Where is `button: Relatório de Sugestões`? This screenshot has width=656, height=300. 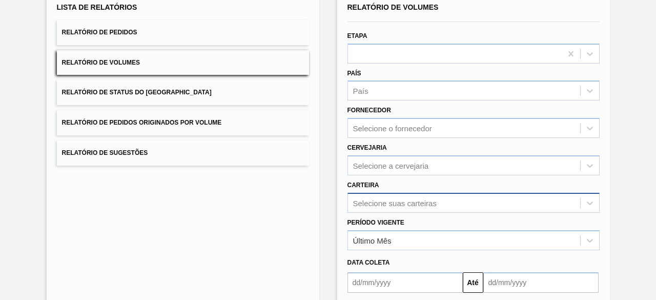 button: Relatório de Sugestões is located at coordinates (183, 153).